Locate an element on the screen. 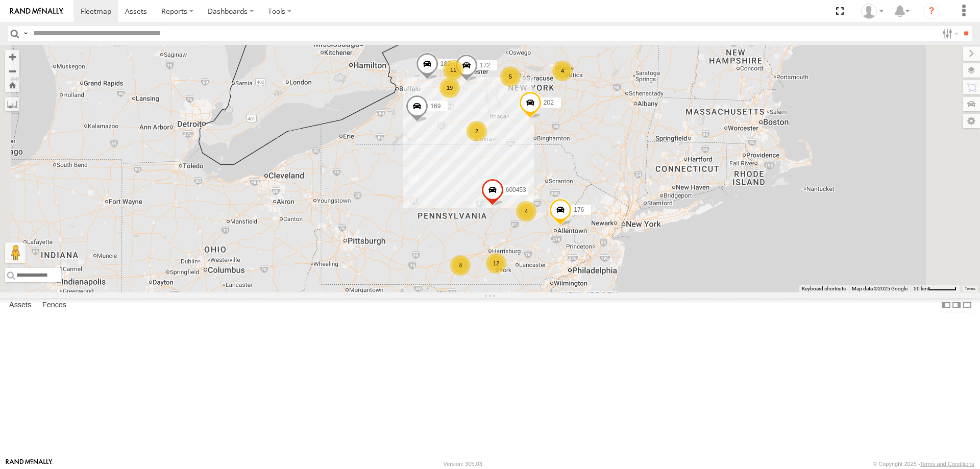 The image size is (980, 469). span: 169 is located at coordinates (435, 106).